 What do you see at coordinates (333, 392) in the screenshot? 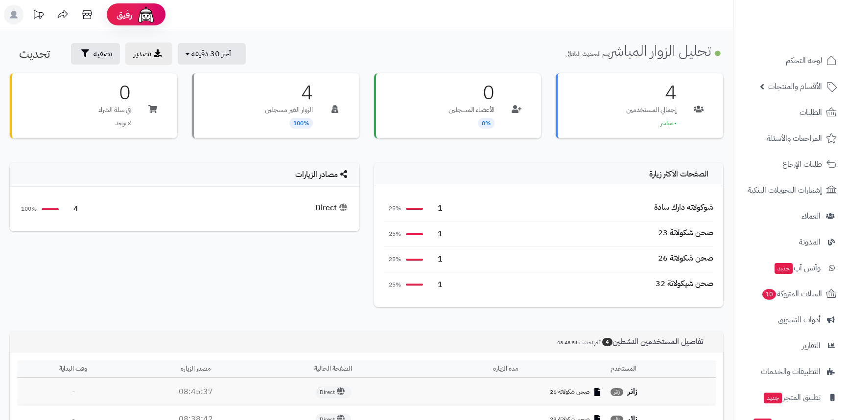
I see `span: Direct` at bounding box center [333, 392].